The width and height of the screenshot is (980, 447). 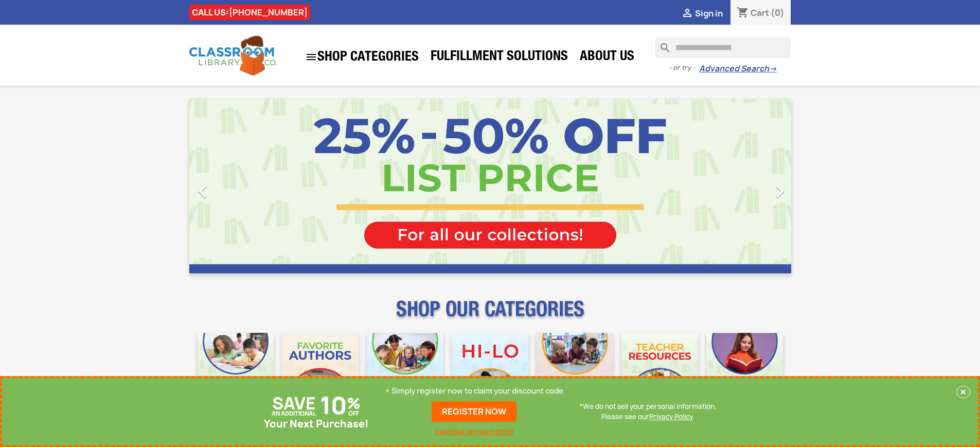 What do you see at coordinates (235, 186) in the screenshot?
I see `a: Previous` at bounding box center [235, 186].